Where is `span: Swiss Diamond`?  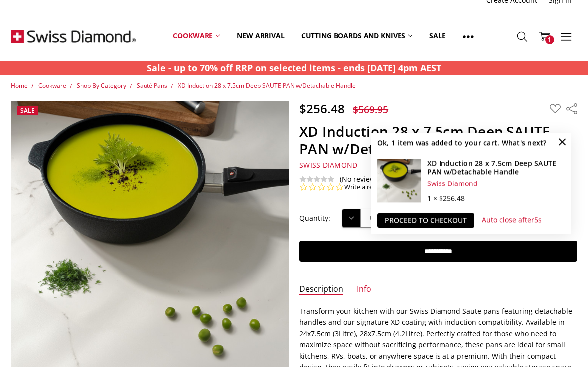
span: Swiss Diamond is located at coordinates (328, 165).